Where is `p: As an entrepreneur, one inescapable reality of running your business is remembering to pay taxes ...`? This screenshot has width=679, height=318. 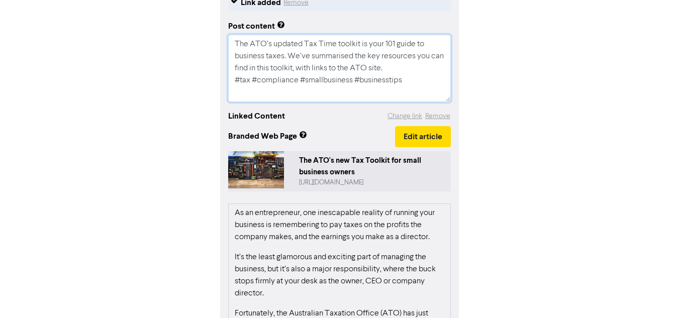 p: As an entrepreneur, one inescapable reality of running your business is remembering to pay taxes ... is located at coordinates (339, 225).